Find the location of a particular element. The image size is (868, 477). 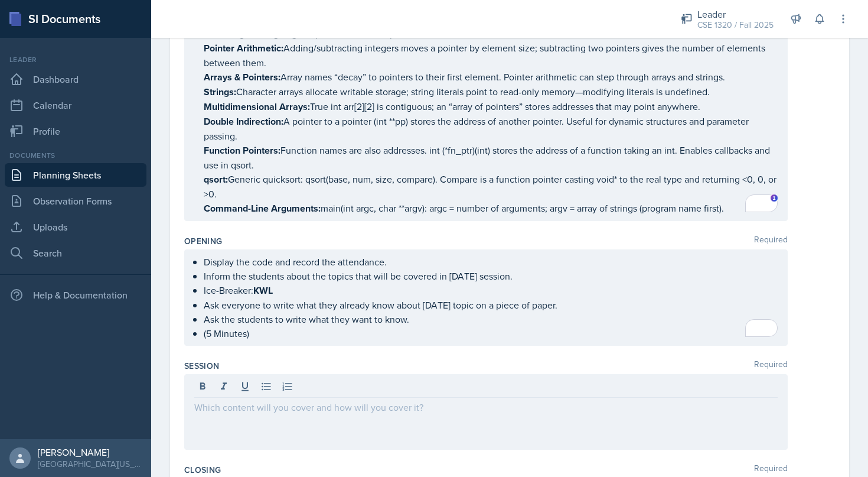

strong: KWL is located at coordinates (263, 290).